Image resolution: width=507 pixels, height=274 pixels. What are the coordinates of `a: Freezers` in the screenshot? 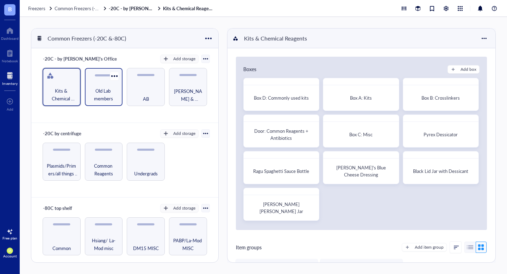 It's located at (41, 8).